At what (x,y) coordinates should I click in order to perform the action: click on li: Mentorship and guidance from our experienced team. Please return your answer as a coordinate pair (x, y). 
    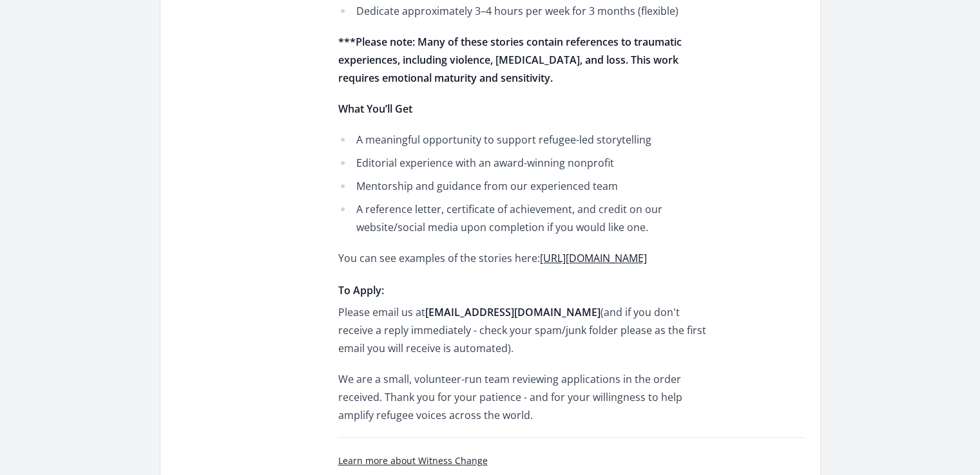
    Looking at the image, I should click on (527, 186).